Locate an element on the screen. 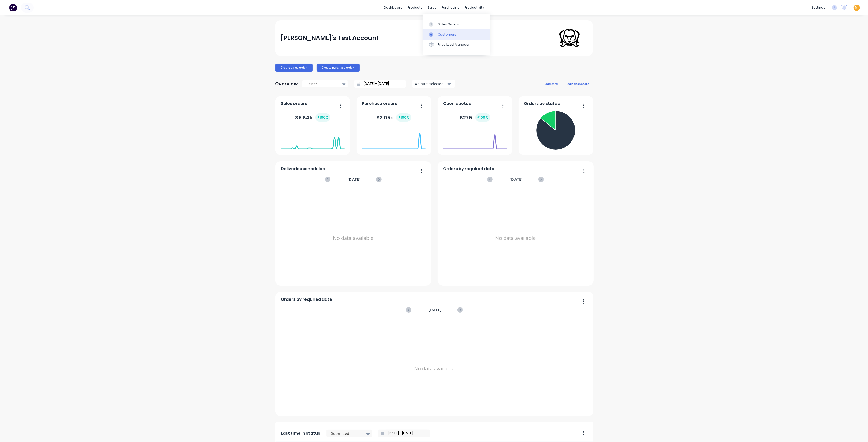  a: Price Level Manager is located at coordinates (456, 45).